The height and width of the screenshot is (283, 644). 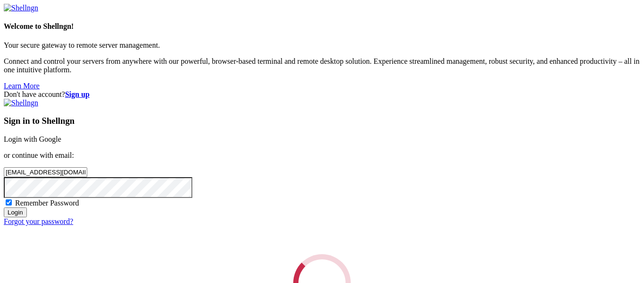 What do you see at coordinates (22, 85) in the screenshot?
I see `a: Learn More` at bounding box center [22, 85].